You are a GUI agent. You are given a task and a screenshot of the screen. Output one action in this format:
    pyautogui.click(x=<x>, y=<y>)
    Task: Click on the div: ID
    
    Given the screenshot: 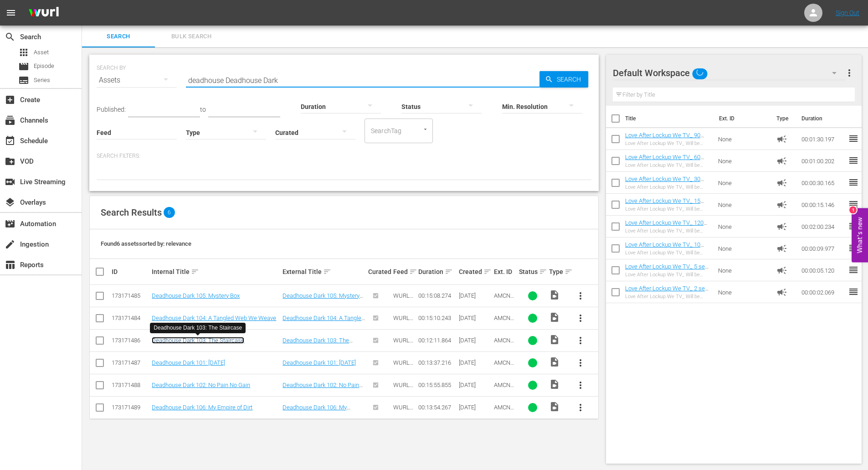 What is the action you would take?
    pyautogui.click(x=130, y=272)
    